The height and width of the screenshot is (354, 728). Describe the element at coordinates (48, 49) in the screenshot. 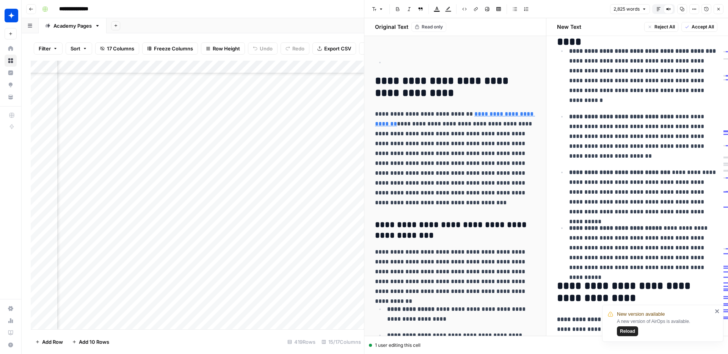

I see `button: Filter` at that location.